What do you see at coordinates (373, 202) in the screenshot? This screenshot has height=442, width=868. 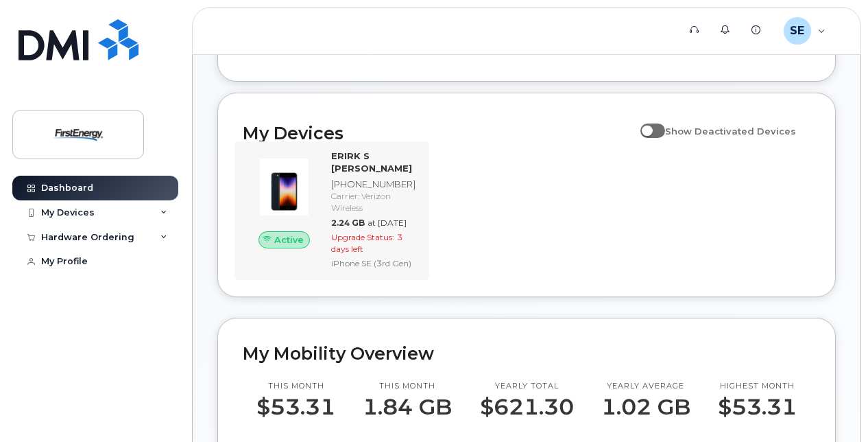 I see `div: Carrier: Verizon Wireless` at bounding box center [373, 202].